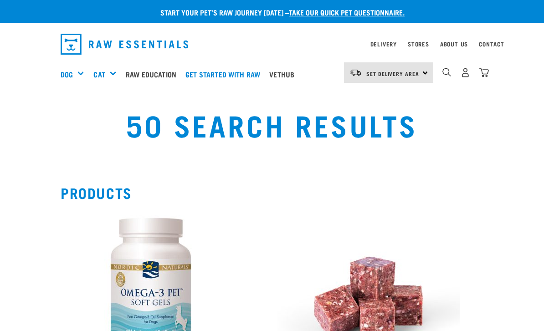  What do you see at coordinates (393, 73) in the screenshot?
I see `span: Set Delivery Area` at bounding box center [393, 73].